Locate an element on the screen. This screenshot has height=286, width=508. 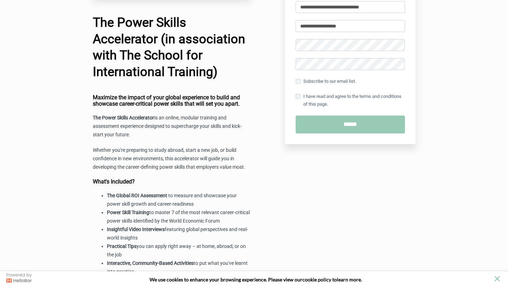
strong: Practical Tips is located at coordinates (122, 247).